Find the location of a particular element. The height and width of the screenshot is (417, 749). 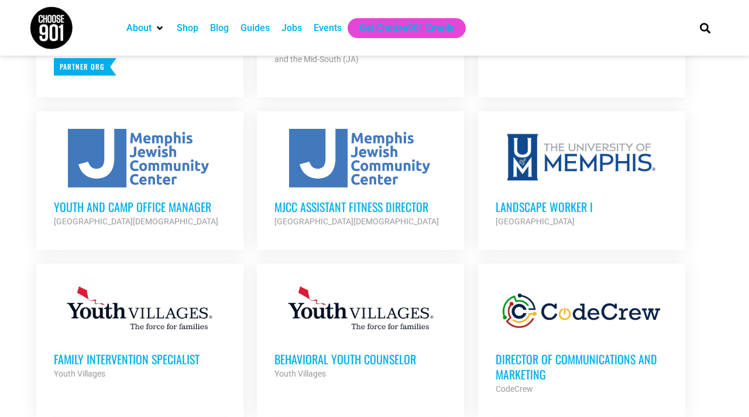

a: Behavioral Youth Counselor Youth Villages is located at coordinates (361, 331).